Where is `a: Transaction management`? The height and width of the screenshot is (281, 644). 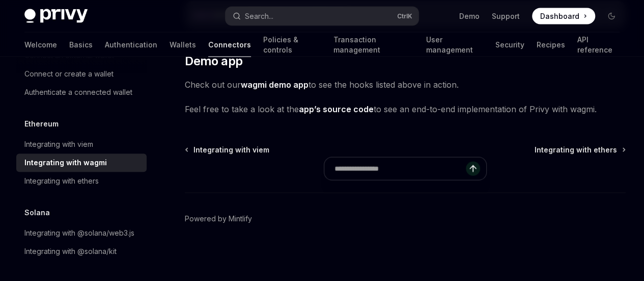 a: Transaction management is located at coordinates (373, 45).